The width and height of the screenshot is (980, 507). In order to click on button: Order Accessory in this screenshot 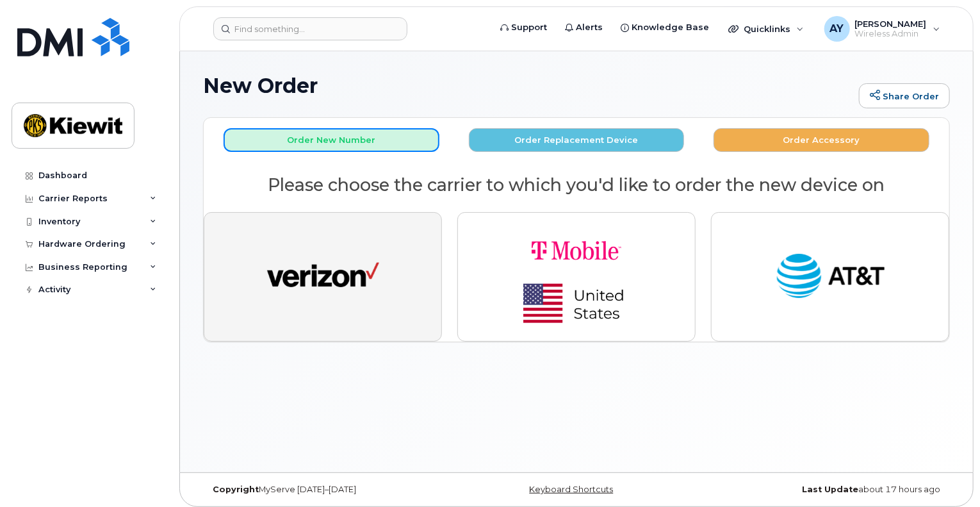, I will do `click(821, 140)`.